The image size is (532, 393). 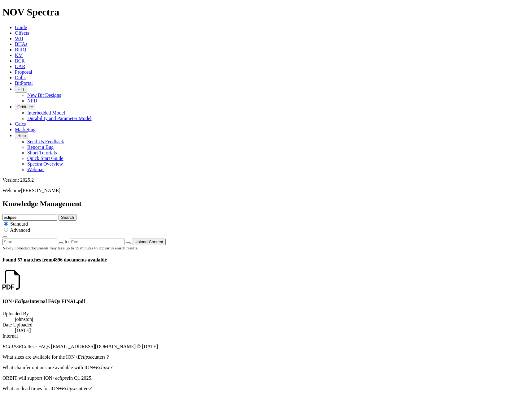 I want to click on p: What chamfer options are available with ION+ ?, so click(x=266, y=367).